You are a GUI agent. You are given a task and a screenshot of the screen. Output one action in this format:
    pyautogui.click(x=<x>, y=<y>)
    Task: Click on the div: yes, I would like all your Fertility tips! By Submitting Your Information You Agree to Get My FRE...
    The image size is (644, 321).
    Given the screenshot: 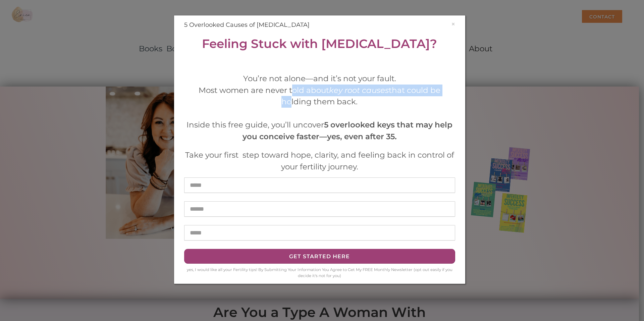 What is the action you would take?
    pyautogui.click(x=320, y=273)
    